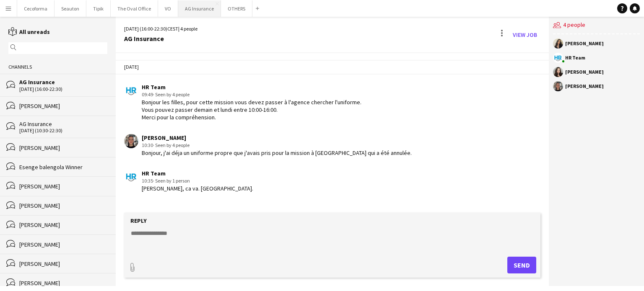 The width and height of the screenshot is (644, 291). What do you see at coordinates (197, 181) in the screenshot?
I see `div: 10:35` at bounding box center [197, 181].